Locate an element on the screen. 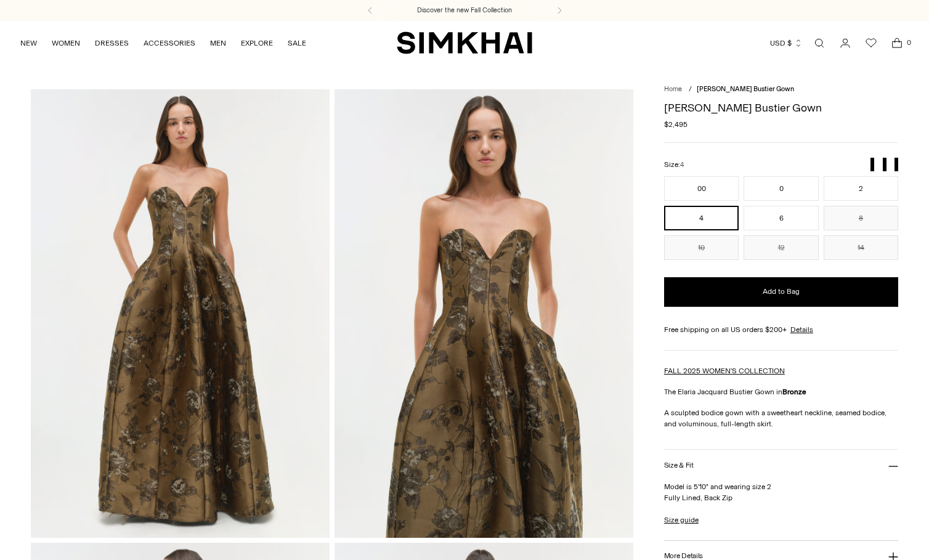 The height and width of the screenshot is (560, 929). p: The Elaria Jacquard Bustier Gown in is located at coordinates (781, 392).